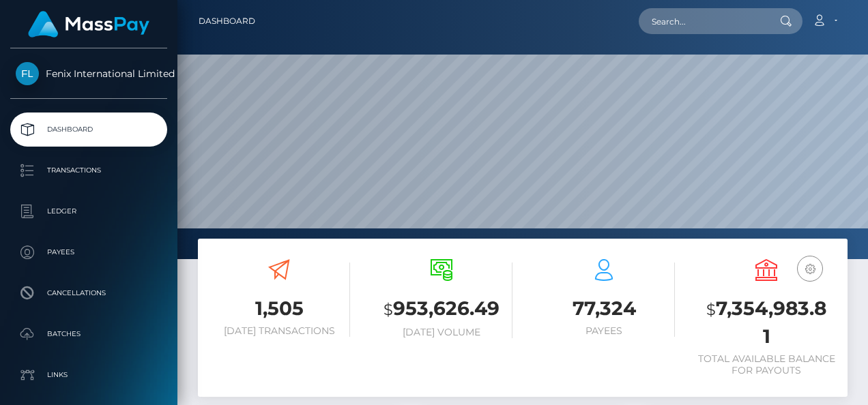 This screenshot has height=405, width=868. What do you see at coordinates (89, 171) in the screenshot?
I see `p: Transactions` at bounding box center [89, 171].